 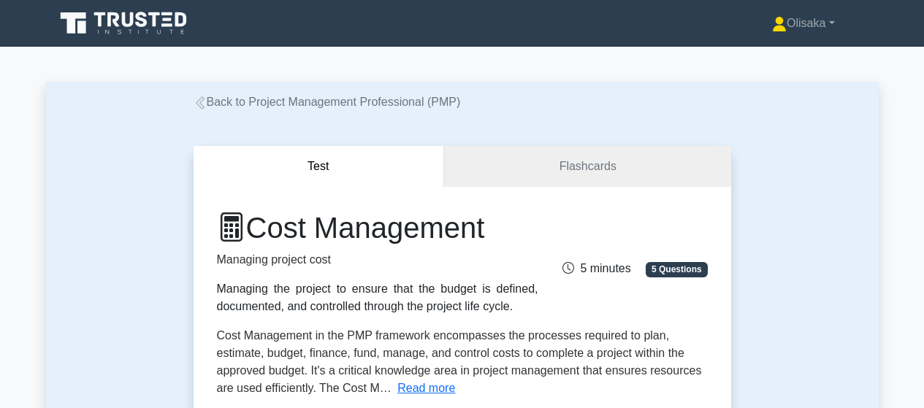 I want to click on a: Back to Project Management Professional (PMP), so click(x=327, y=102).